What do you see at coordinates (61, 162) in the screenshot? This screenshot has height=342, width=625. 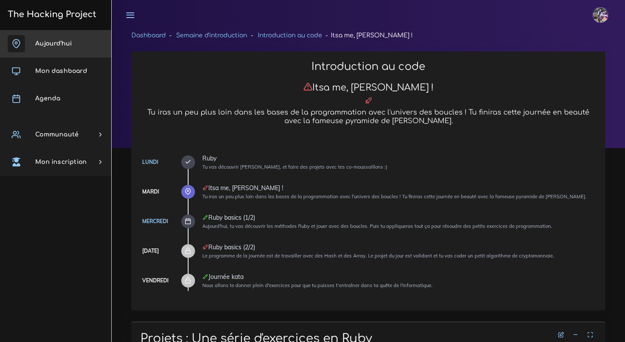 I see `span: Mon inscription` at bounding box center [61, 162].